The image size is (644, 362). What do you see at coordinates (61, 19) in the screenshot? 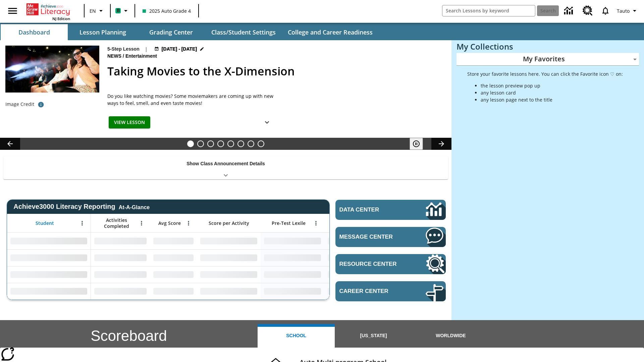
I see `span: NJ Edition` at bounding box center [61, 19].